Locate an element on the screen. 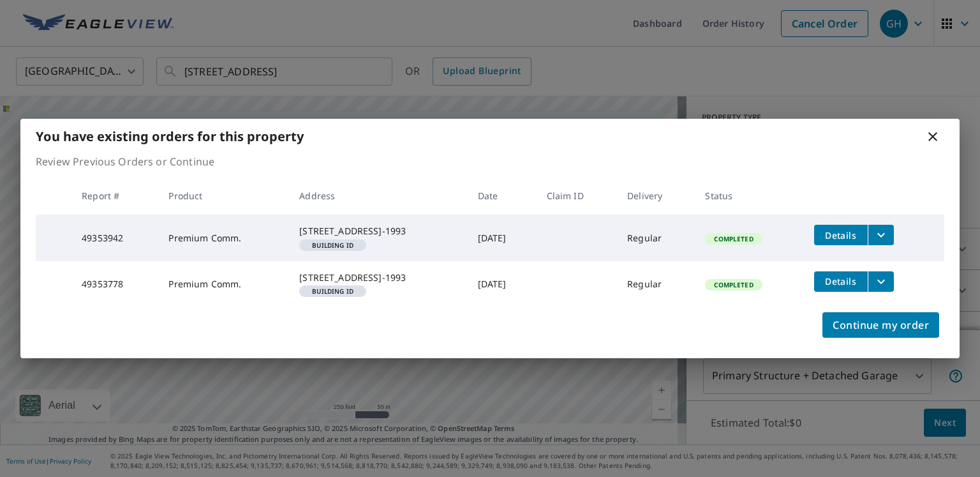 The height and width of the screenshot is (477, 980). b: You have existing orders for this property is located at coordinates (170, 136).